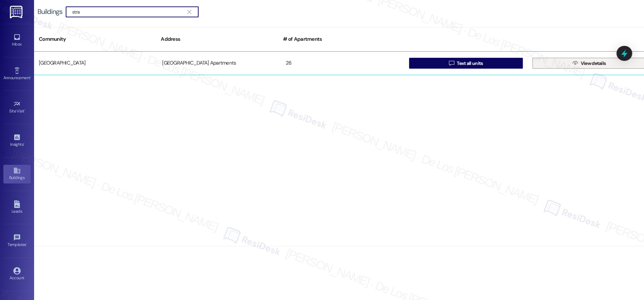 The image size is (644, 300). Describe the element at coordinates (17, 141) in the screenshot. I see `a: Insights •` at that location.